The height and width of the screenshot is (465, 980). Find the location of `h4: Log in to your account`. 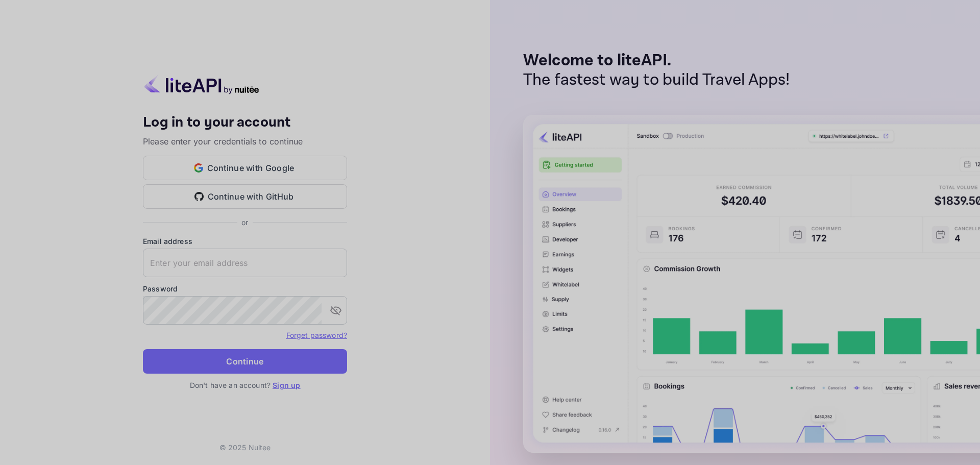

h4: Log in to your account is located at coordinates (245, 123).